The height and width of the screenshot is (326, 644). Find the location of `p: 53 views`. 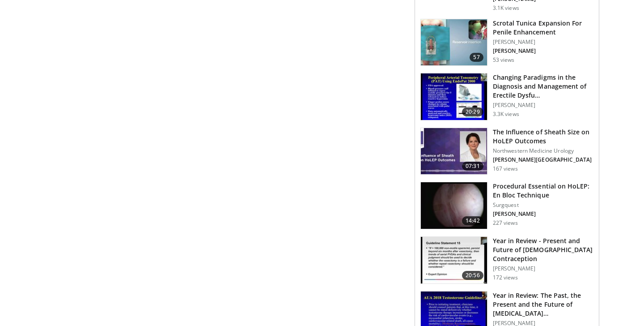

p: 53 views is located at coordinates (504, 60).